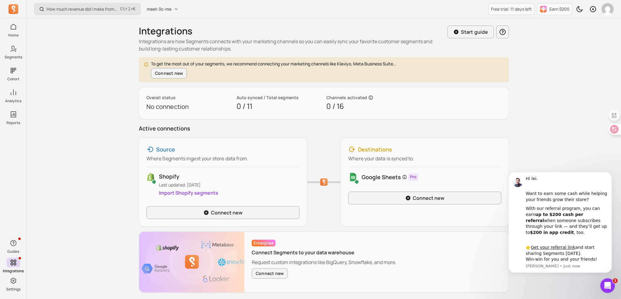 This screenshot has width=621, height=299. Describe the element at coordinates (166, 31) in the screenshot. I see `h1: Integrations` at that location.